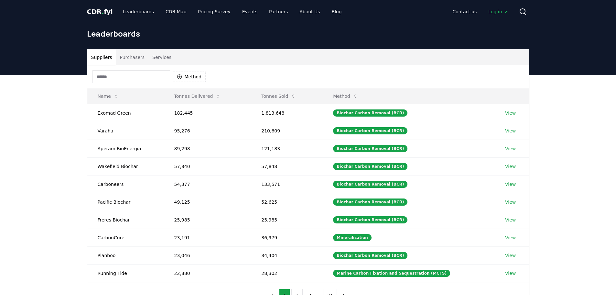 The height and width of the screenshot is (295, 616). Describe the element at coordinates (287, 273) in the screenshot. I see `td: 28,302` at that location.